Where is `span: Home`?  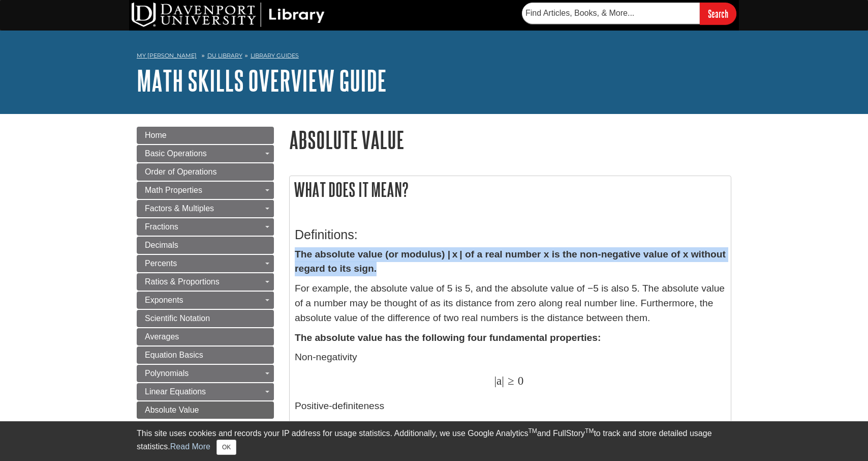 span: Home is located at coordinates (156, 135).